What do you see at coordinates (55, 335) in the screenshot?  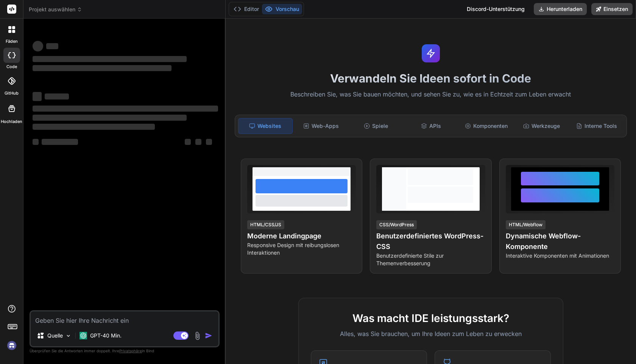 I see `font: Quelle` at bounding box center [55, 335].